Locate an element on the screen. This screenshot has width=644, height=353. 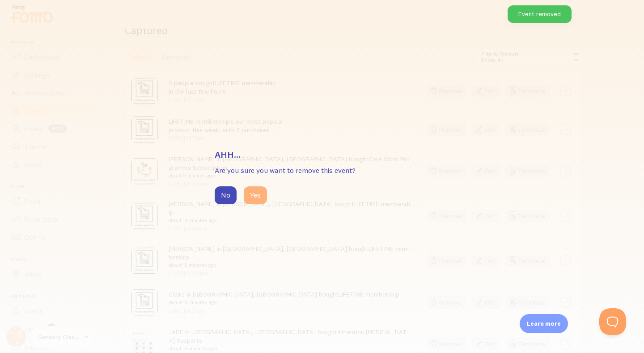
button: Yes is located at coordinates (256, 195).